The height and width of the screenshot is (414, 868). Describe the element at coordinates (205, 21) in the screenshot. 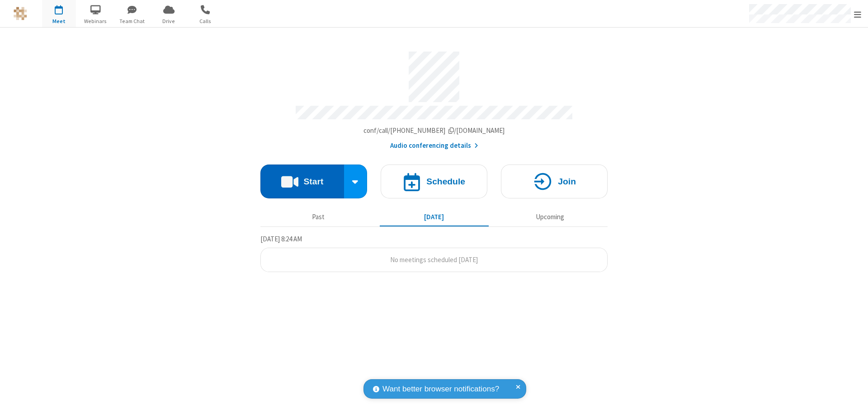

I see `span: Calls` at that location.